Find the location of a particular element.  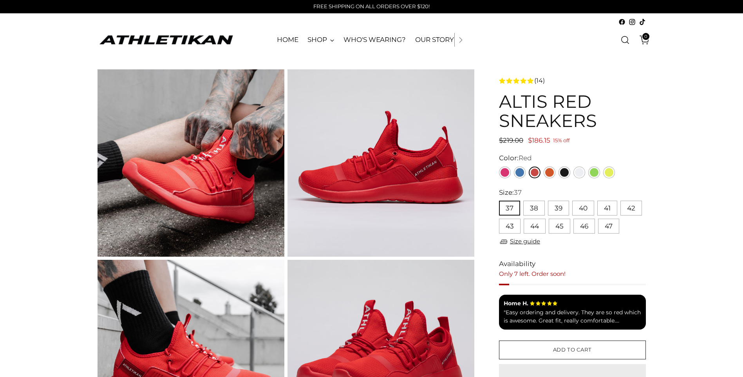

a: red sneakers close up shot with logo is located at coordinates (381, 162).